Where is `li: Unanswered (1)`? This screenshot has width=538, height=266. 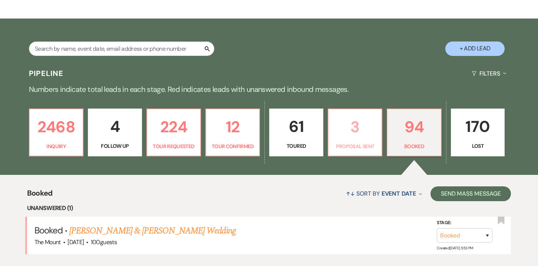
li: Unanswered (1) is located at coordinates (269, 208).